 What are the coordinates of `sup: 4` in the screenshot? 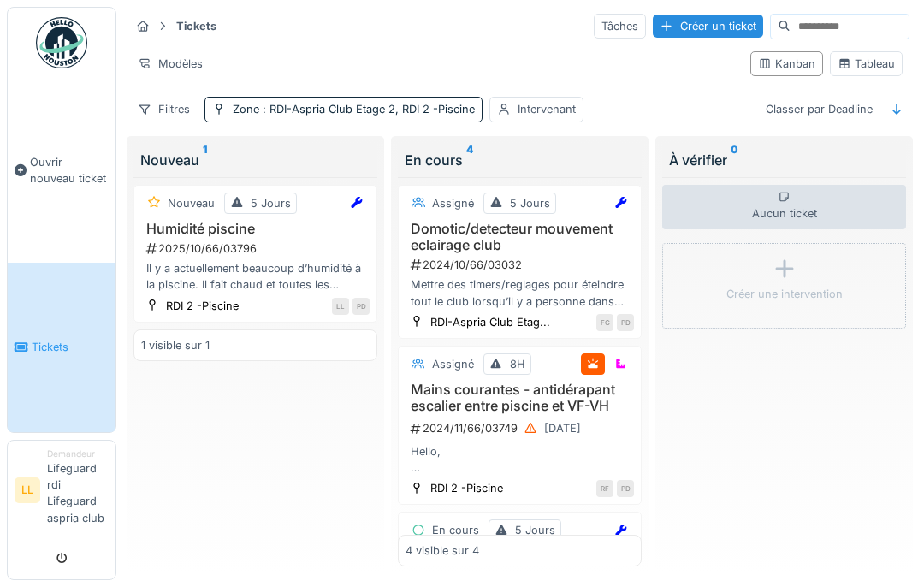 It's located at (469, 160).